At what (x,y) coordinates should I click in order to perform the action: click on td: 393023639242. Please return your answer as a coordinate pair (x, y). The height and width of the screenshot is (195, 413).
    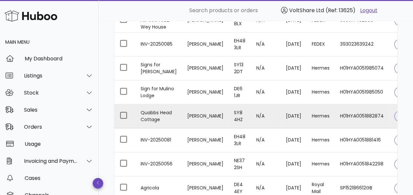
    Looking at the image, I should click on (362, 44).